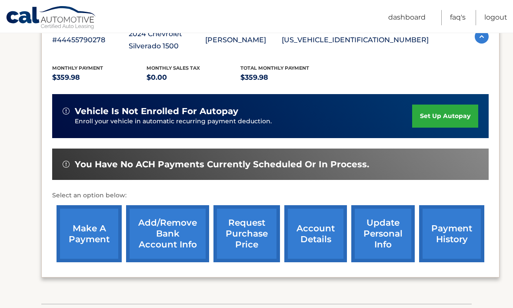 The width and height of the screenshot is (513, 308). What do you see at coordinates (77, 68) in the screenshot?
I see `span: Monthly Payment` at bounding box center [77, 68].